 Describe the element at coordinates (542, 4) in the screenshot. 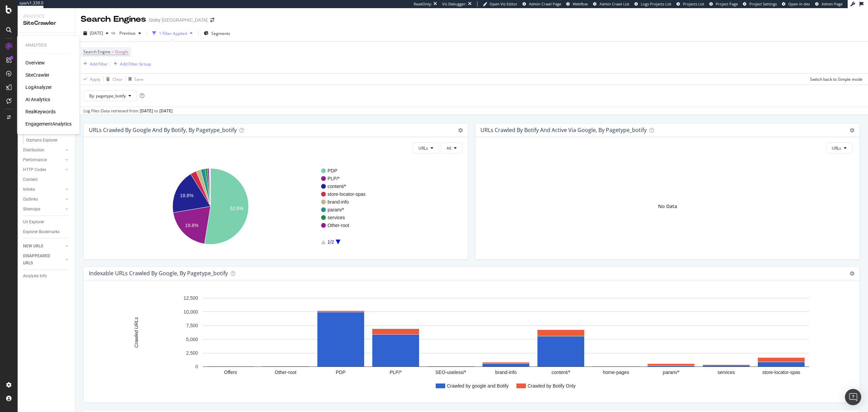

I see `a: Admin Crawl Page` at that location.